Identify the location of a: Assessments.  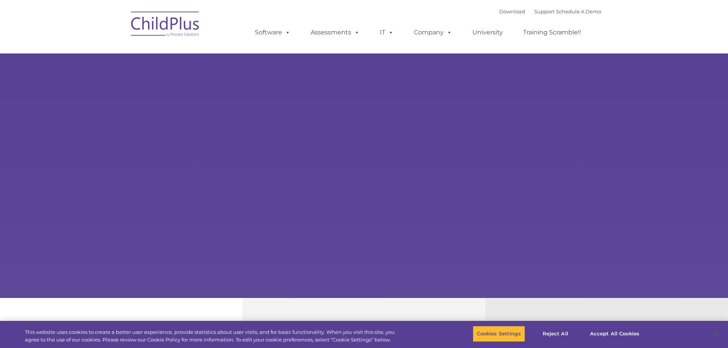
(335, 32).